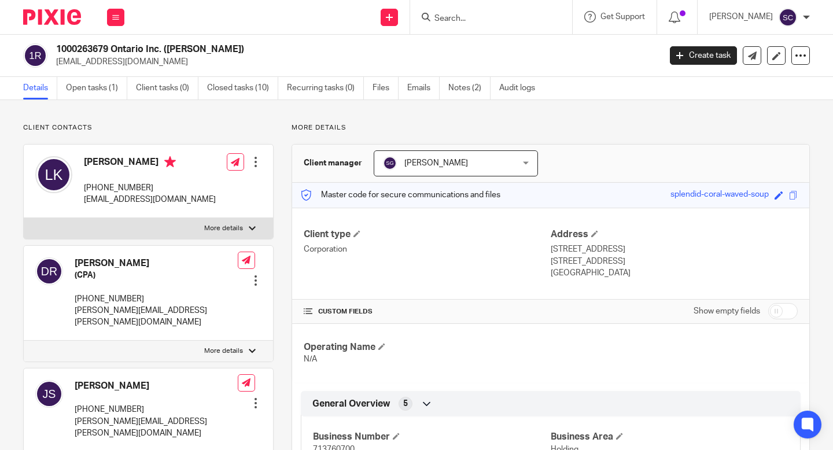 This screenshot has height=450, width=833. Describe the element at coordinates (40, 88) in the screenshot. I see `a: Details` at that location.